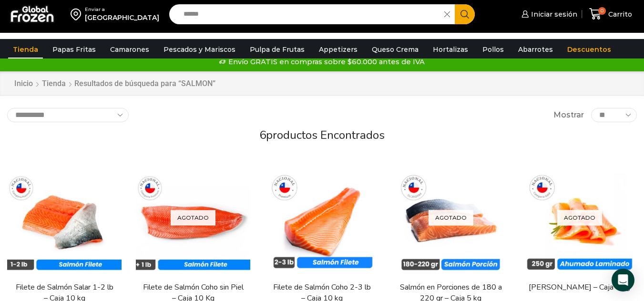  I want to click on a: Abarrotes, so click(535, 49).